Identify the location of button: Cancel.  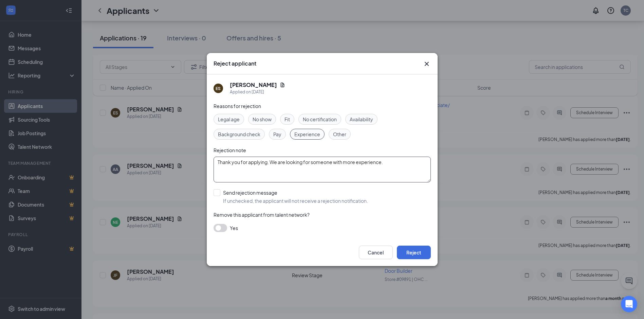
(376, 252).